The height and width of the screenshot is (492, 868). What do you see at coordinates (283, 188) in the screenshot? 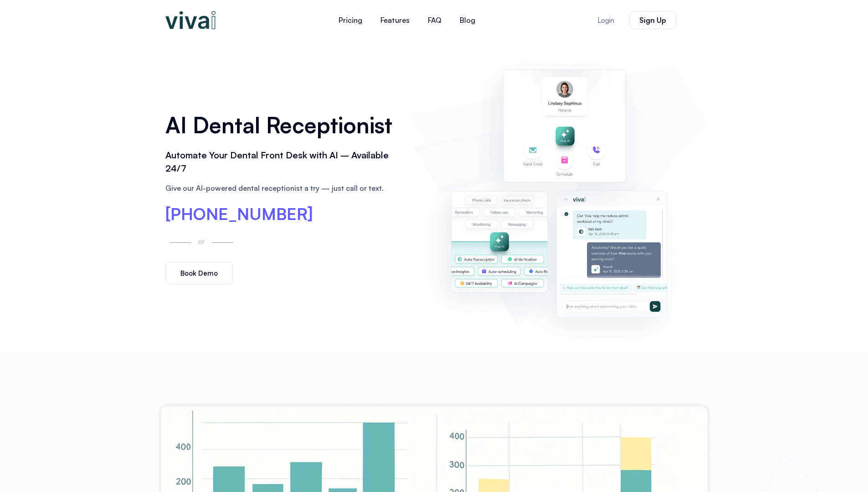
I see `p: Give our AI-powered dental receptionist a try — just call or text.` at bounding box center [283, 188].